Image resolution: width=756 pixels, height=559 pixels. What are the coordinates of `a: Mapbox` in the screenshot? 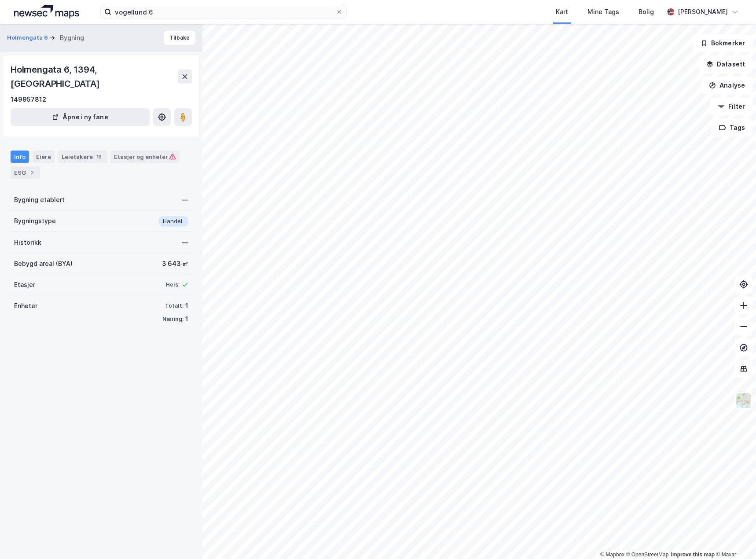 It's located at (612, 555).